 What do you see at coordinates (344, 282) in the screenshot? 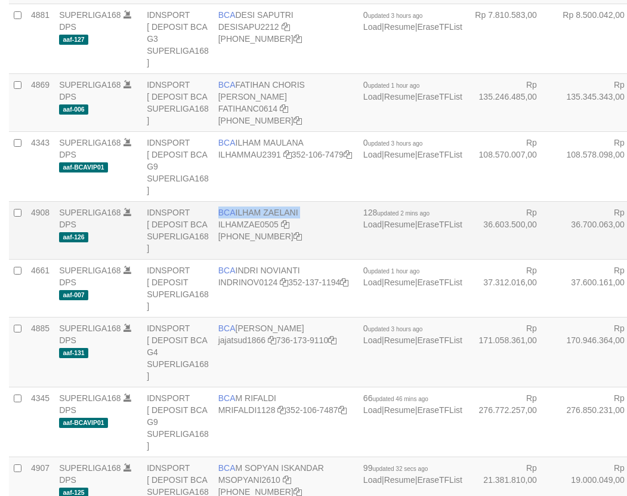
I see `a: Copy 3521371194 to clipboard` at bounding box center [344, 282].